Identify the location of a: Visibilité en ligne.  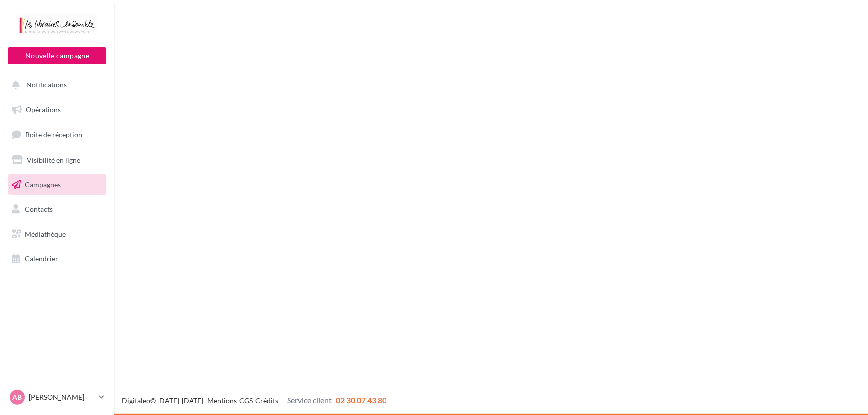
(57, 160).